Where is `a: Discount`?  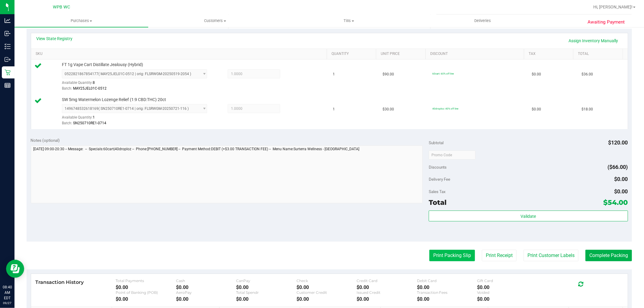 a: Discount is located at coordinates (476, 54).